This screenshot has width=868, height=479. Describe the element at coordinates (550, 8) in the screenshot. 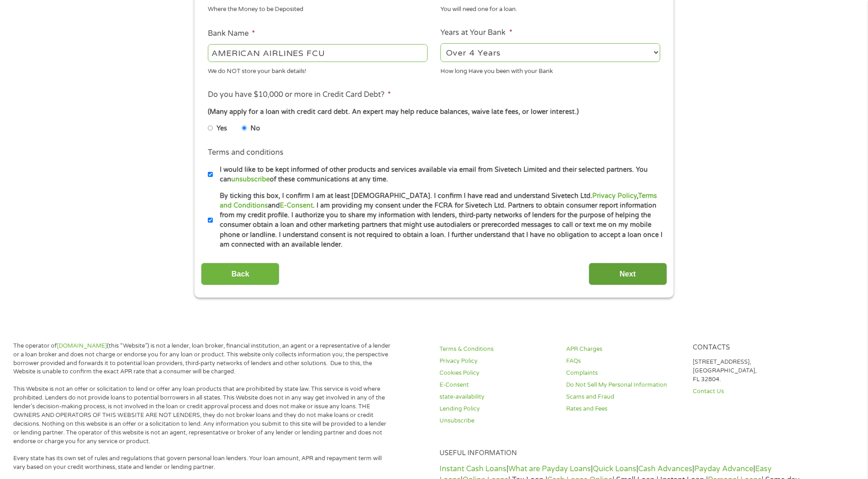

I see `div: You will need one for a loan.` at that location.